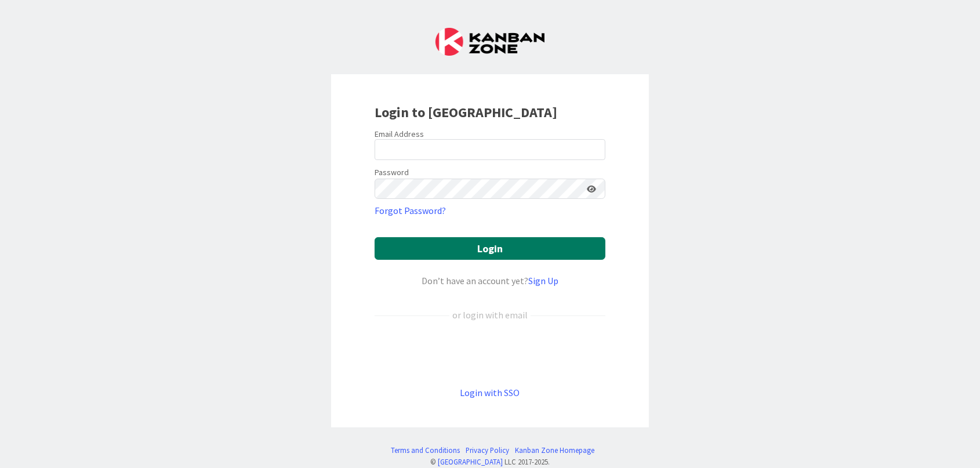 The width and height of the screenshot is (980, 468). What do you see at coordinates (399, 134) in the screenshot?
I see `label: Email Address` at bounding box center [399, 134].